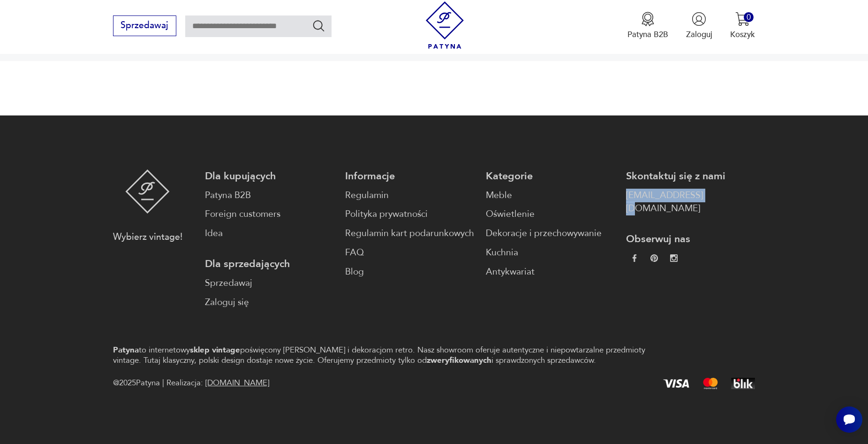 The height and width of the screenshot is (444, 868). What do you see at coordinates (674, 258) in the screenshot?
I see `img: c2fd9cf7f39615d9d6839a72ae8e59e5.webp` at bounding box center [674, 258].